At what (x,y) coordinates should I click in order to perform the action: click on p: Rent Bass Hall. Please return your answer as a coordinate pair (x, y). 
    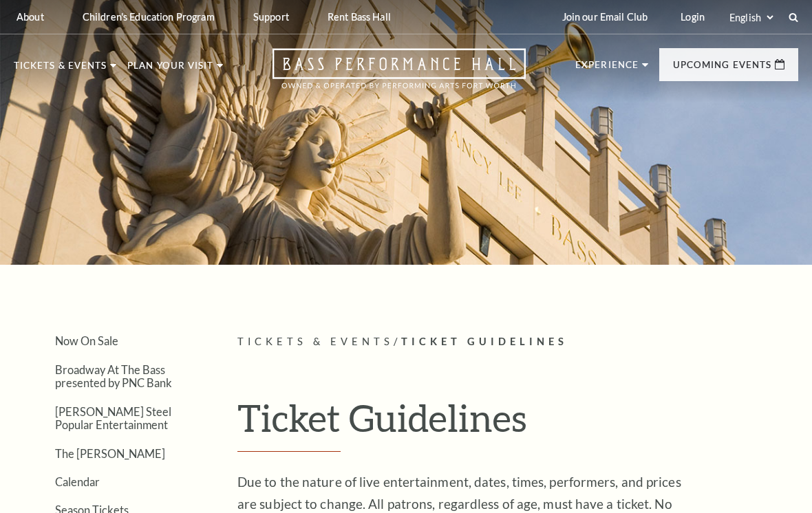
    Looking at the image, I should click on (359, 16).